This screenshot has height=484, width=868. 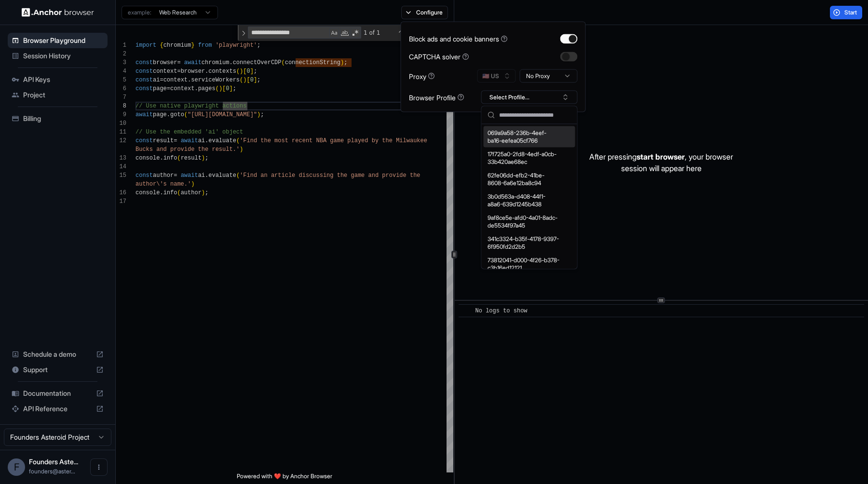 I want to click on span: await, so click(x=190, y=176).